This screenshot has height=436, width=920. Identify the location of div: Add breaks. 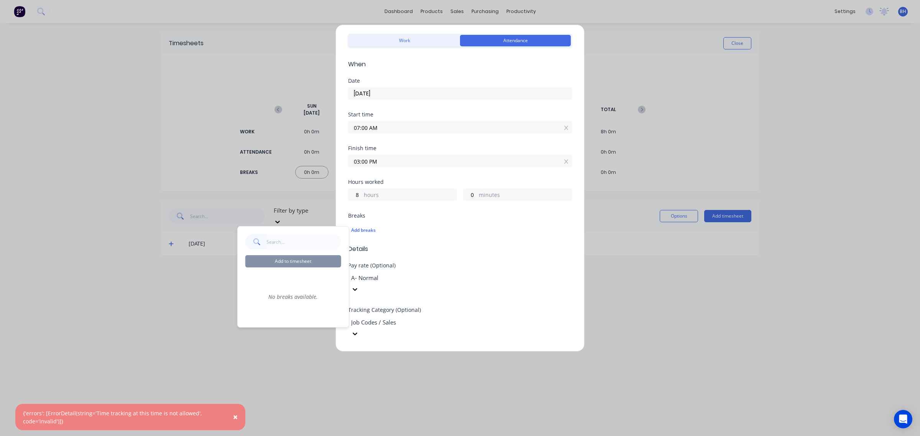
(460, 230).